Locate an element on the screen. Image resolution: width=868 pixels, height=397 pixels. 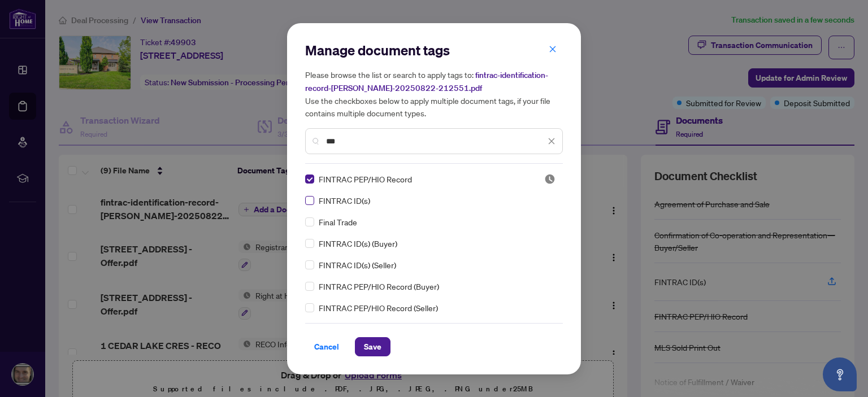
span: FINTRAC PEP/HIO Record (Buyer) is located at coordinates (379, 286).